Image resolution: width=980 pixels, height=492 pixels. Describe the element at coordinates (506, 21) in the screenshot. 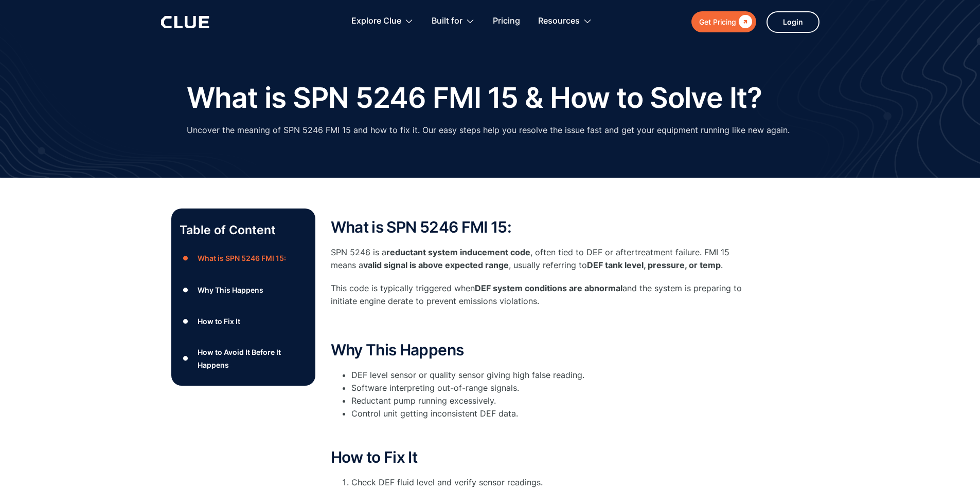

I see `a: Pricing` at that location.